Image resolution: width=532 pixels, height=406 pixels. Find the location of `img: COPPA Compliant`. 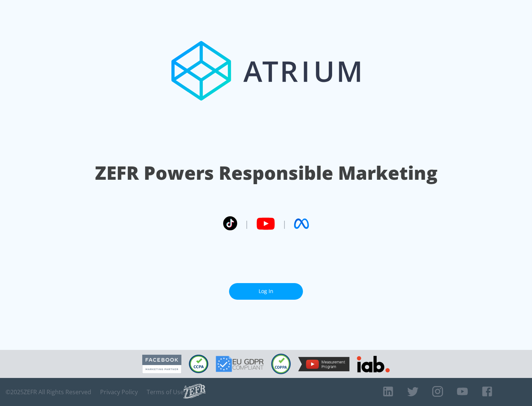

img: COPPA Compliant is located at coordinates (280, 364).